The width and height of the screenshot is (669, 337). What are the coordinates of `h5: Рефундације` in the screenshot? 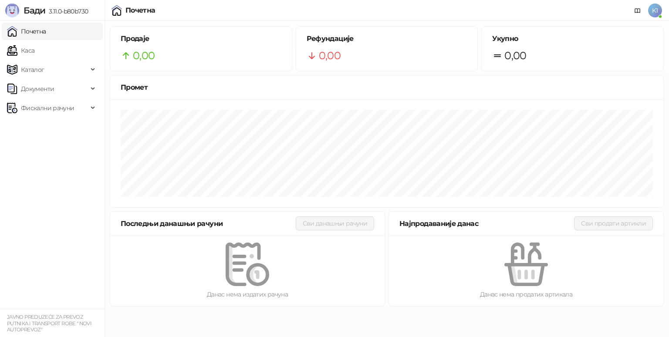 It's located at (387, 39).